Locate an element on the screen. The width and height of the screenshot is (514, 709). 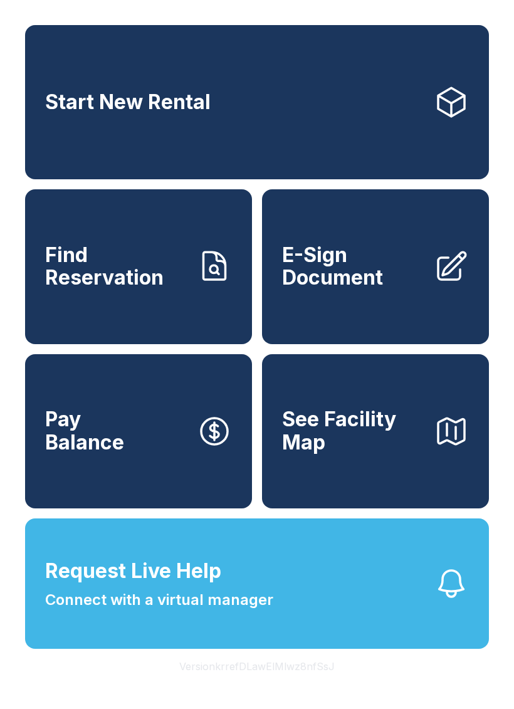
span: Pay Balance is located at coordinates (85, 431).